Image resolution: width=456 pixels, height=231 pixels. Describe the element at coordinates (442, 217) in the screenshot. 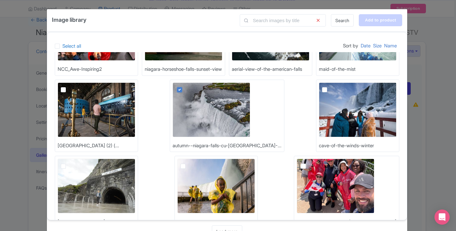

I see `div: Open Intercom Messenger` at that location.